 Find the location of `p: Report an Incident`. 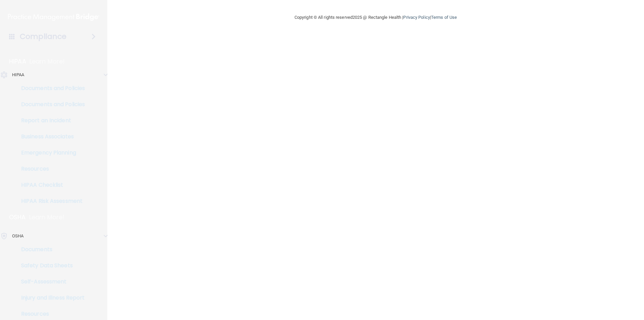

p: Report an Incident is located at coordinates (50, 121).